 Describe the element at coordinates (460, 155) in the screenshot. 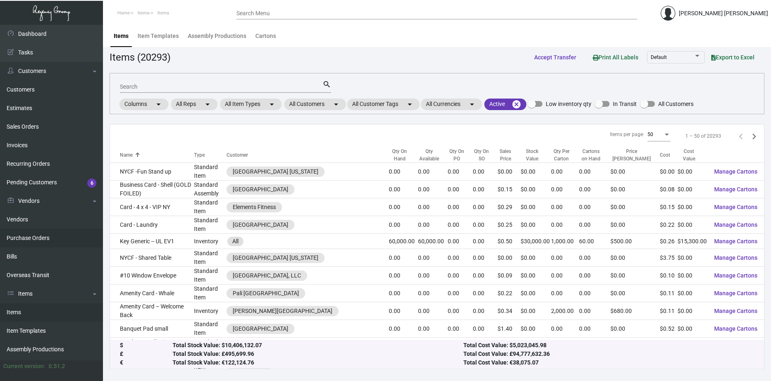

I see `div: Qty On PO` at that location.